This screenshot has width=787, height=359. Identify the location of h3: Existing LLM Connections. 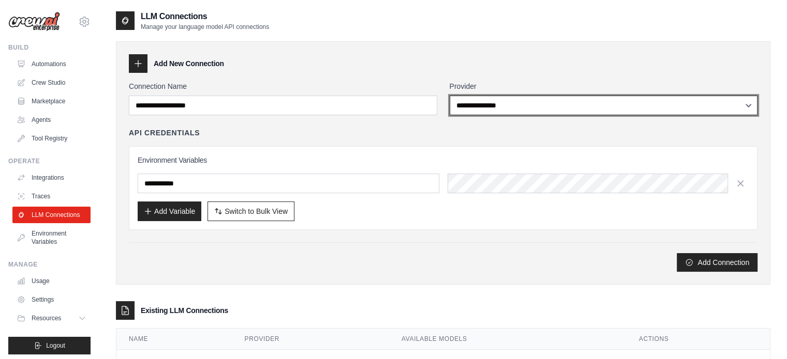
(184, 311).